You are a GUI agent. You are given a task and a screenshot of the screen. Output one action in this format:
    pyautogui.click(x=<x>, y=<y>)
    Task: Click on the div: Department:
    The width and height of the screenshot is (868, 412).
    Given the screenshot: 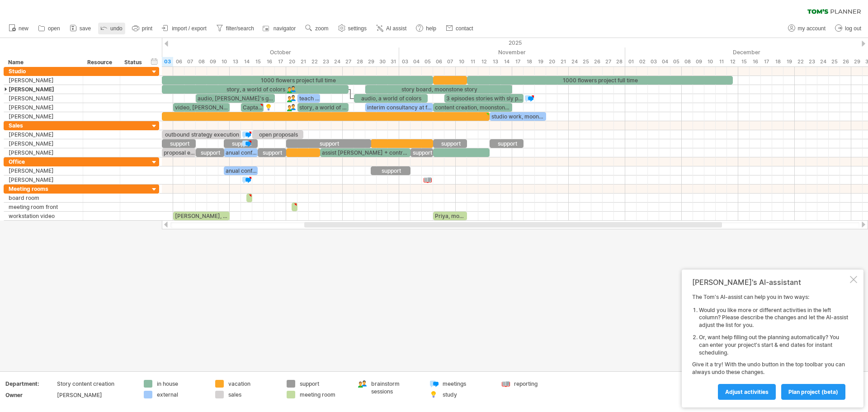 What is the action you would take?
    pyautogui.click(x=30, y=383)
    